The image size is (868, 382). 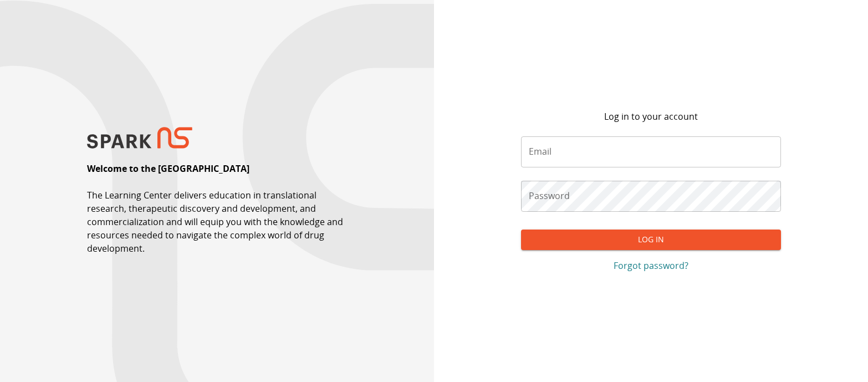 What do you see at coordinates (652, 265) in the screenshot?
I see `a: Forgot password?` at bounding box center [652, 265].